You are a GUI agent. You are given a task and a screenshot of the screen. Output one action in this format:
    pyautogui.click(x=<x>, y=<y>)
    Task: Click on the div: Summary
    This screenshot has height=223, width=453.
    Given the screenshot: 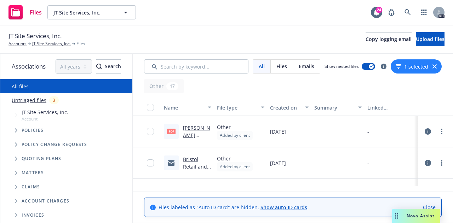 What is the action you would take?
    pyautogui.click(x=334, y=108)
    